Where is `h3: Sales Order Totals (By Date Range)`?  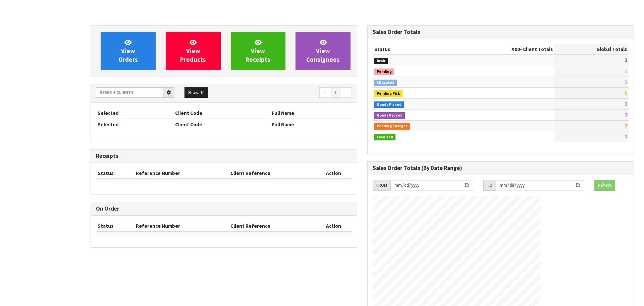
h3: Sales Order Totals (By Date Range) is located at coordinates (500, 168).